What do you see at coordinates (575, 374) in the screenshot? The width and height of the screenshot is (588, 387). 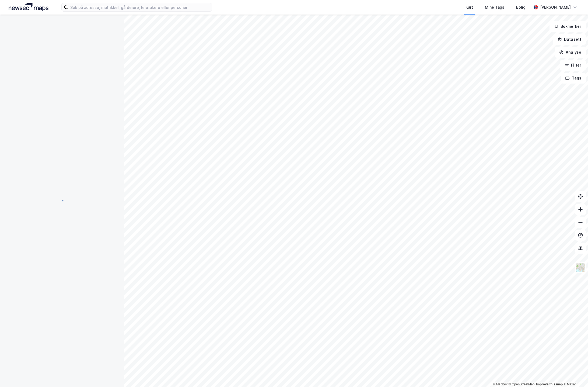 I see `div: Kontrollprogram for chat` at bounding box center [575, 374].